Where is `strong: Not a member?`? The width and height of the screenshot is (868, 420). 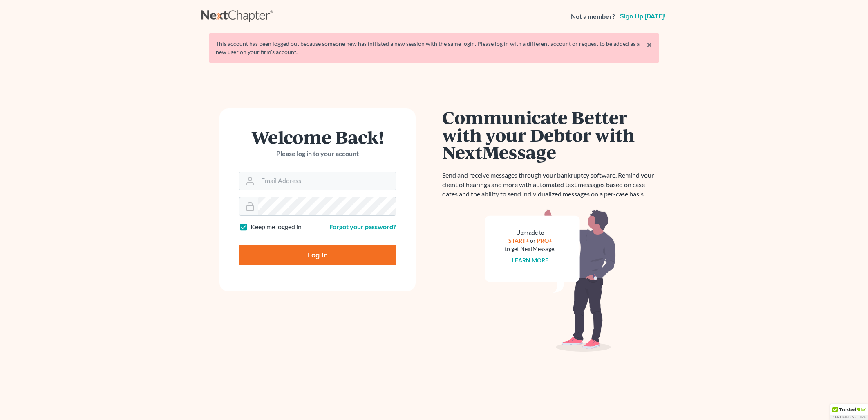 strong: Not a member? is located at coordinates (593, 16).